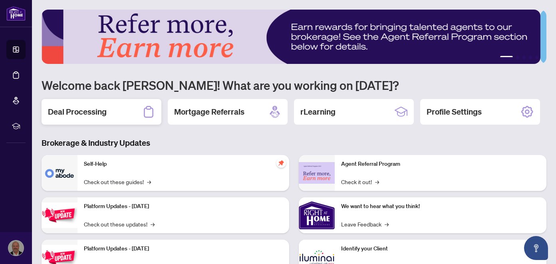 This screenshot has height=264, width=556. Describe the element at coordinates (454, 112) in the screenshot. I see `h2: Profile Settings` at that location.